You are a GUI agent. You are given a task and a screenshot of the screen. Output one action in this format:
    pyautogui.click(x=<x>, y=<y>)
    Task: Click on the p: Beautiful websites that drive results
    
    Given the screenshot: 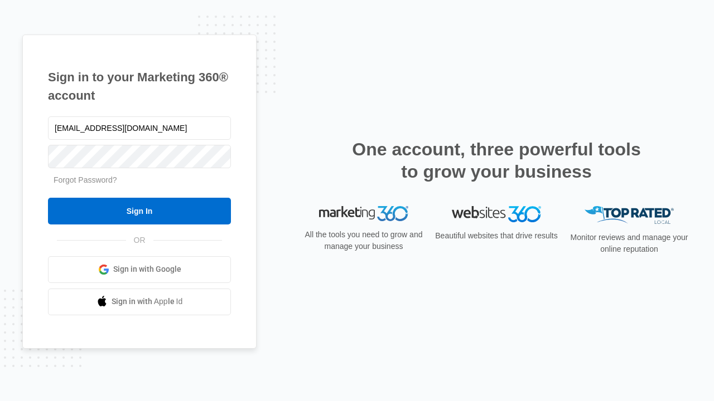 What is the action you would take?
    pyautogui.click(x=496, y=236)
    